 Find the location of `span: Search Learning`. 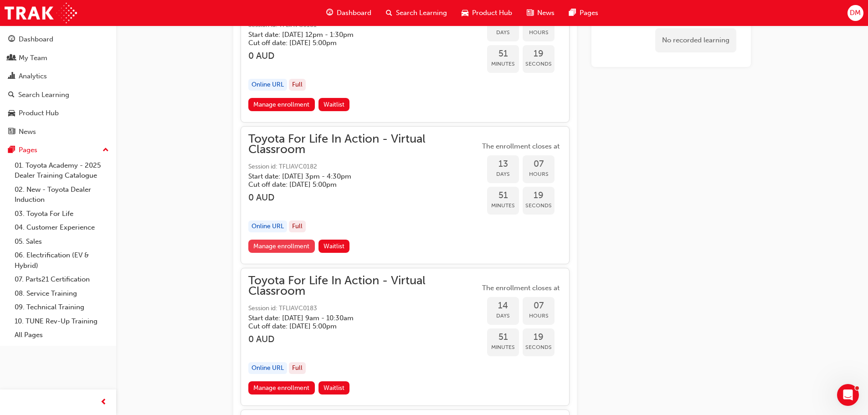

span: Search Learning is located at coordinates (421, 13).